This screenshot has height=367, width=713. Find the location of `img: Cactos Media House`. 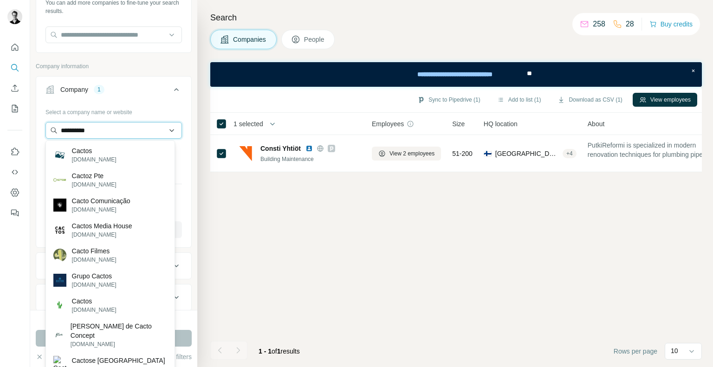

img: Cactos Media House is located at coordinates (60, 230).